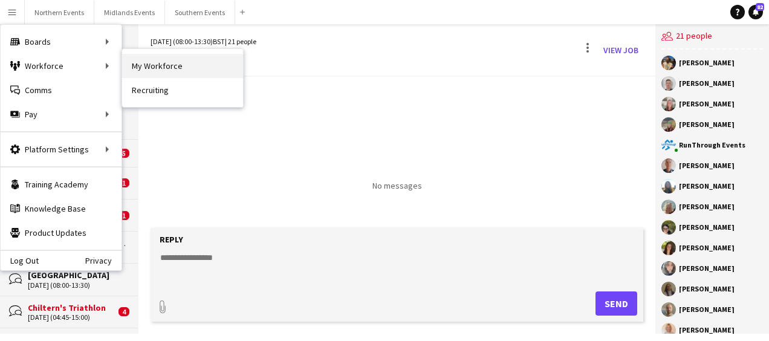 The width and height of the screenshot is (769, 341). What do you see at coordinates (183, 90) in the screenshot?
I see `a: Recruiting` at bounding box center [183, 90].